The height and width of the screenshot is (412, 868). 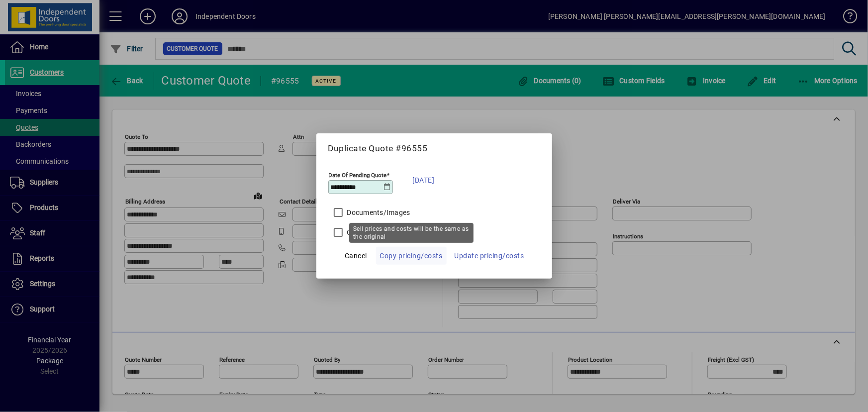 I want to click on label: Documents/Images, so click(x=377, y=212).